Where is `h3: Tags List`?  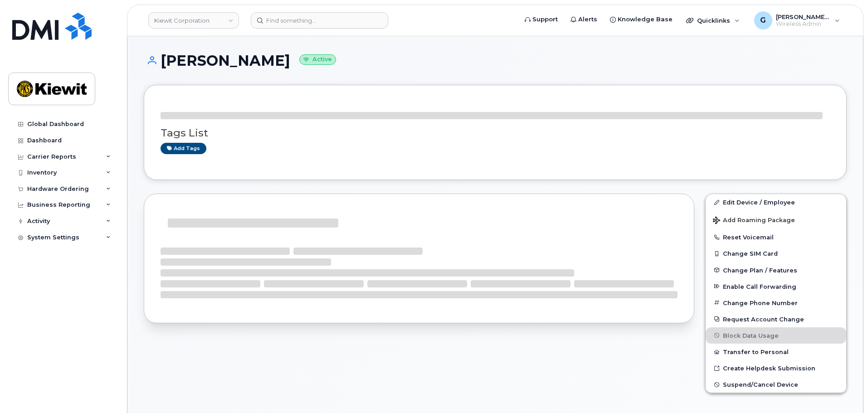
h3: Tags List is located at coordinates (495, 133).